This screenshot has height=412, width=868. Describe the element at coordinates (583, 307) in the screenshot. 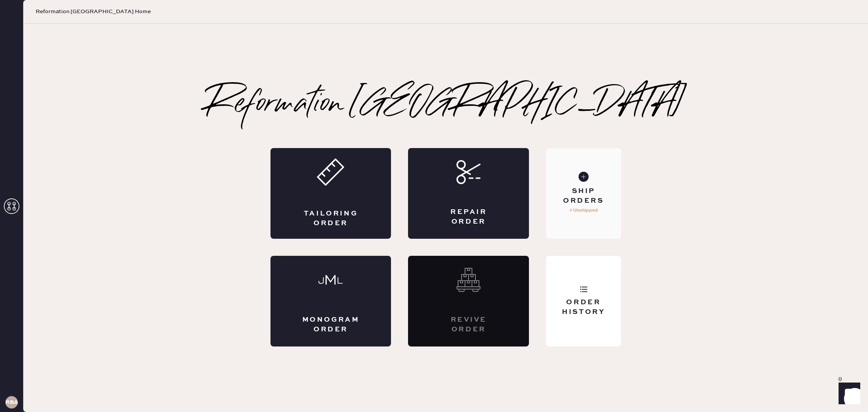

I see `div: Order History` at that location.